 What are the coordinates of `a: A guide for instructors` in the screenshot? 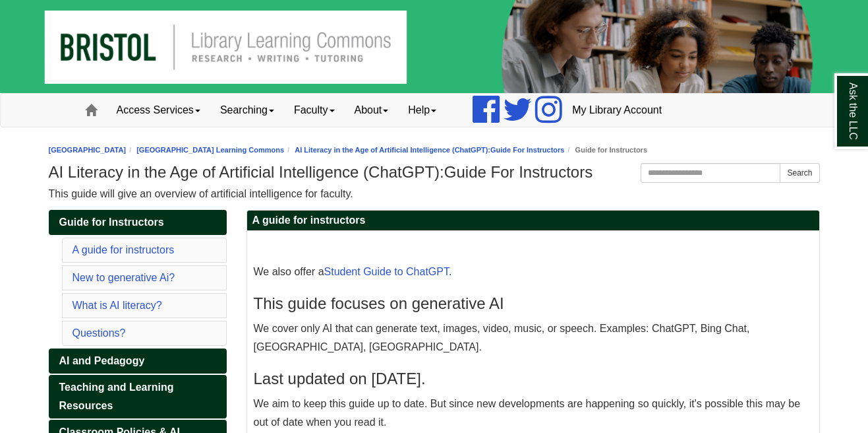 It's located at (123, 250).